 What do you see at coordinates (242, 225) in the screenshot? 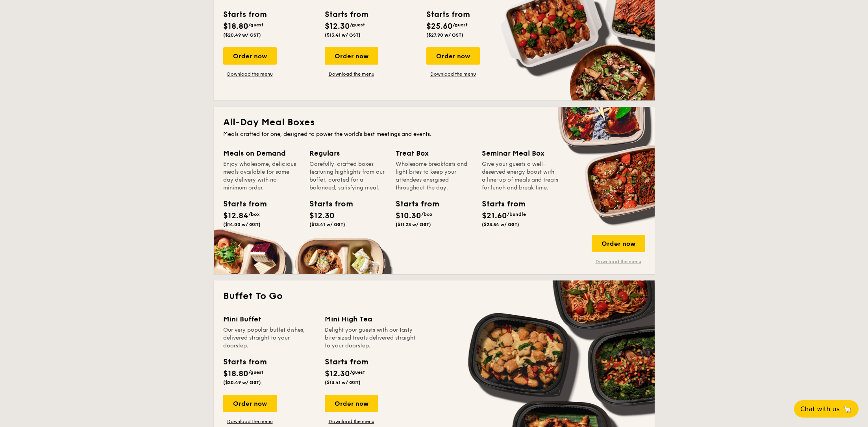
I see `span: ($14.00 w/ GST)` at bounding box center [242, 225].